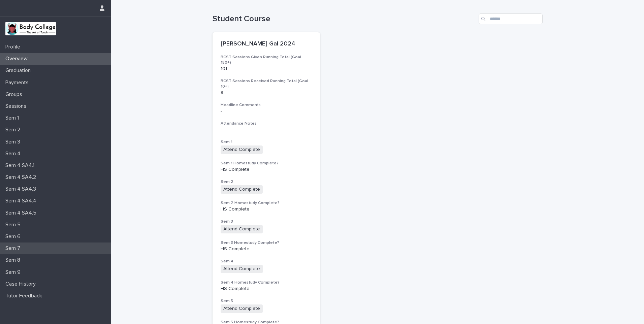 This screenshot has width=644, height=324. I want to click on p: Overview, so click(18, 59).